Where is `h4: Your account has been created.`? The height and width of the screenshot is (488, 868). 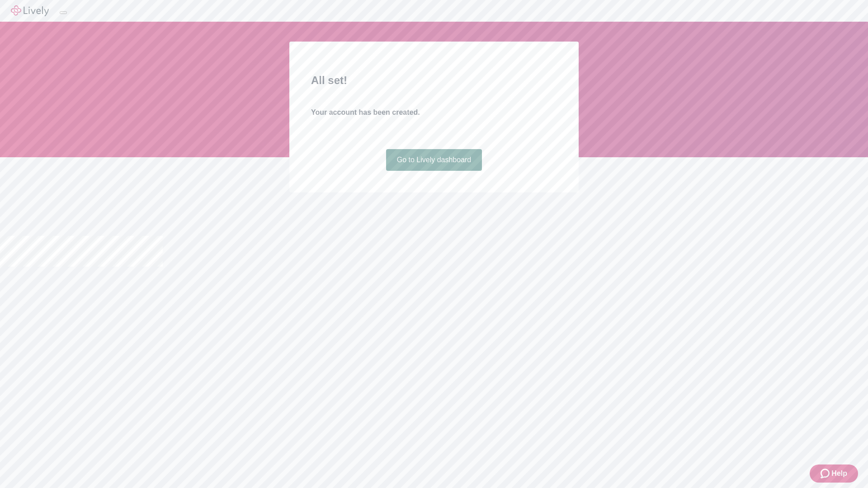 h4: Your account has been created. is located at coordinates (434, 113).